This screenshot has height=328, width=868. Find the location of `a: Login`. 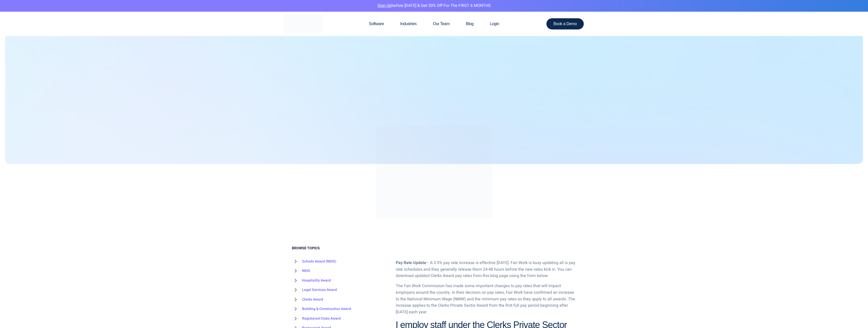

a: Login is located at coordinates (495, 24).